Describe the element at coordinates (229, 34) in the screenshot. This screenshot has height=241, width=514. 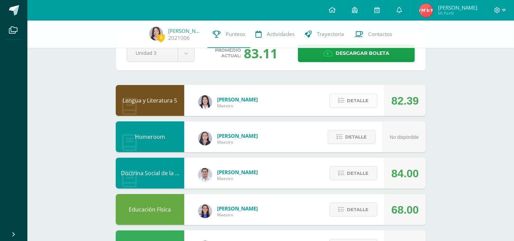
I see `a: Punteos` at that location.